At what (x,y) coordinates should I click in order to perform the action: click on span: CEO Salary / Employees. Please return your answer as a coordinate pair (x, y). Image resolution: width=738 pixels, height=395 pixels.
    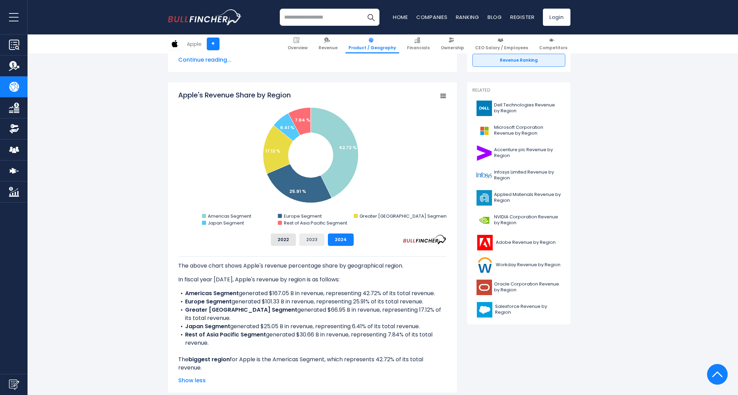
    Looking at the image, I should click on (502, 48).